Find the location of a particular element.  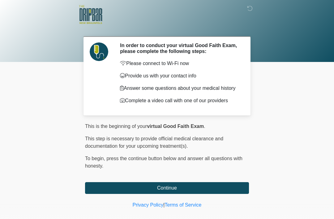

span: To begin, is located at coordinates (96, 158).